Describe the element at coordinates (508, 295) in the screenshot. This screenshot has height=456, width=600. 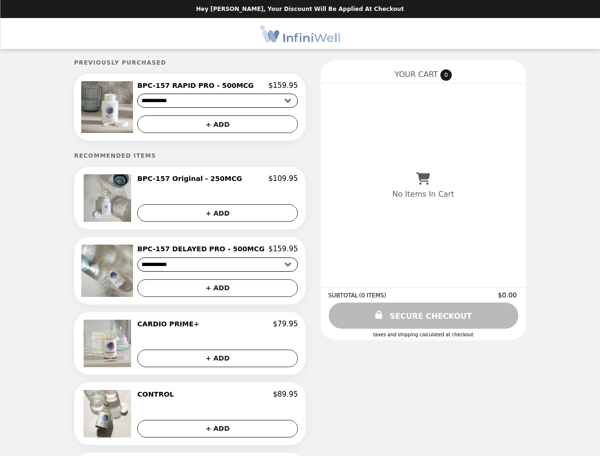
I see `span: $0.00` at that location.